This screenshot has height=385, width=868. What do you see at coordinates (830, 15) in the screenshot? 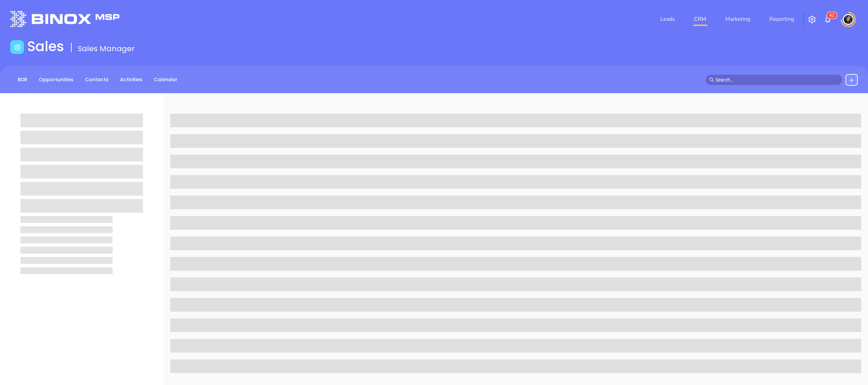
I see `span: 4` at bounding box center [830, 15].